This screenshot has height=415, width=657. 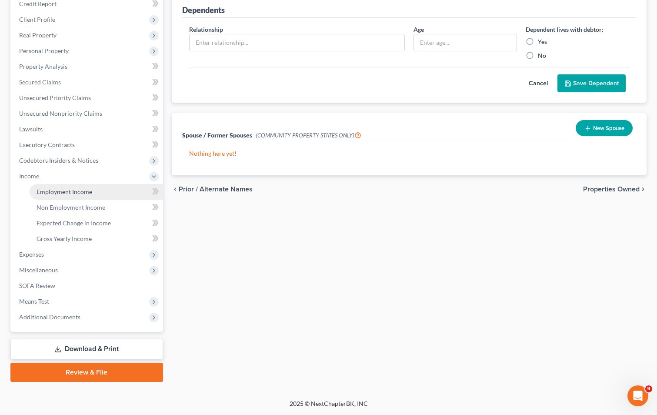 What do you see at coordinates (465, 43) in the screenshot?
I see `input: Enter age...` at bounding box center [465, 43].